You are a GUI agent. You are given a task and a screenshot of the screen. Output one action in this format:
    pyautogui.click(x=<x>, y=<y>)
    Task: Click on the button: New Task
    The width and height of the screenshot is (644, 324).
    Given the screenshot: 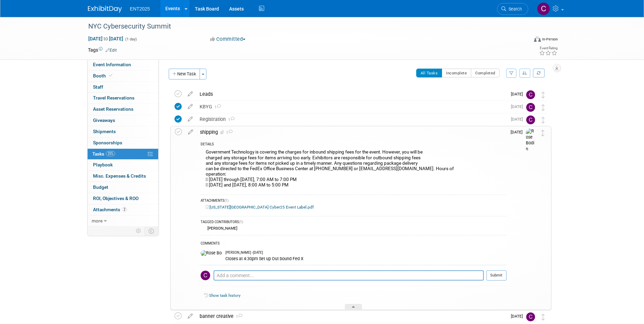 What is the action you would take?
    pyautogui.click(x=184, y=74)
    